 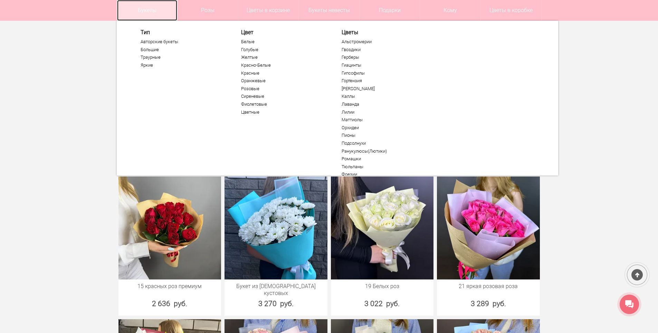 I want to click on a: Орхидеи, so click(x=384, y=128).